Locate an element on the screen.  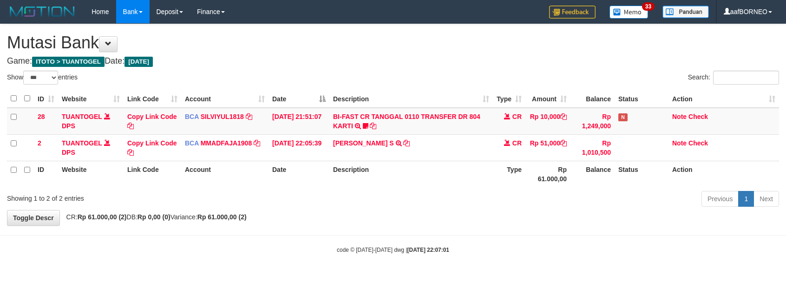
span: ITOTO > TUANTOGEL is located at coordinates (68, 62).